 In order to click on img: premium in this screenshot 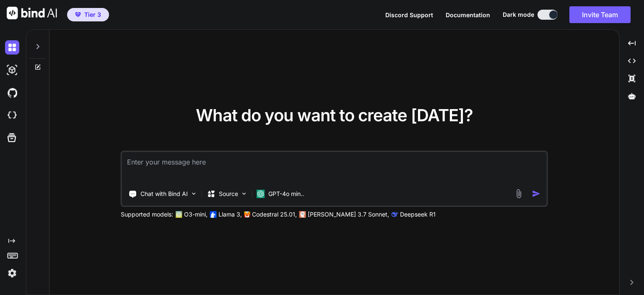, I will do `click(78, 15)`.